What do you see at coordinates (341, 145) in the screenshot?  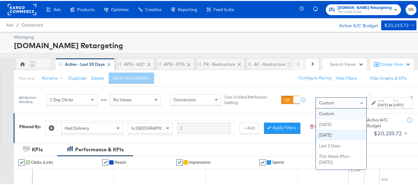 I see `div: Last 3 Days` at bounding box center [341, 145].